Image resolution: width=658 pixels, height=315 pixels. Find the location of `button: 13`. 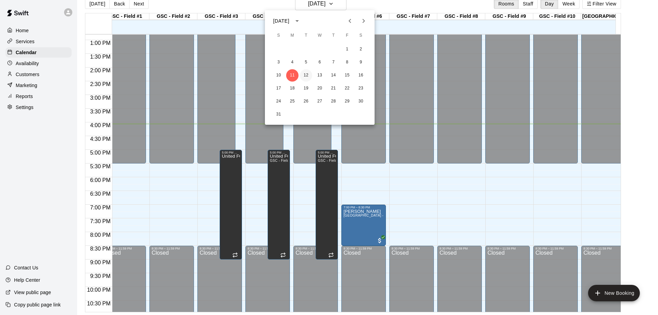

button: 13 is located at coordinates (320, 75).